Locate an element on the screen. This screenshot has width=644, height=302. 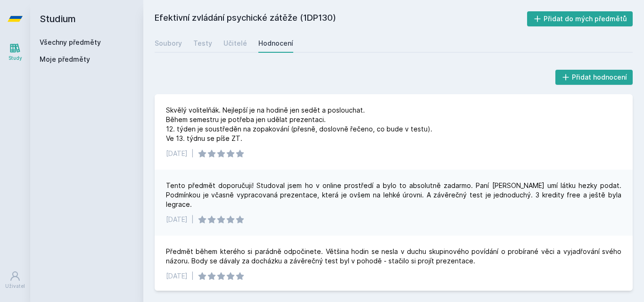
a: Všechny předměty is located at coordinates (71, 42).